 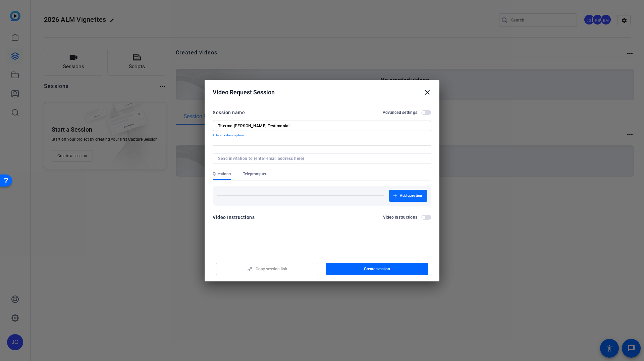 I want to click on span: Questions, so click(x=222, y=174).